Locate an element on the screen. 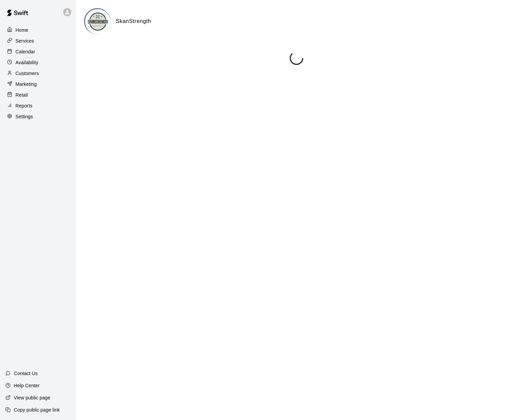 The image size is (517, 420). div: Customers is located at coordinates (38, 73).